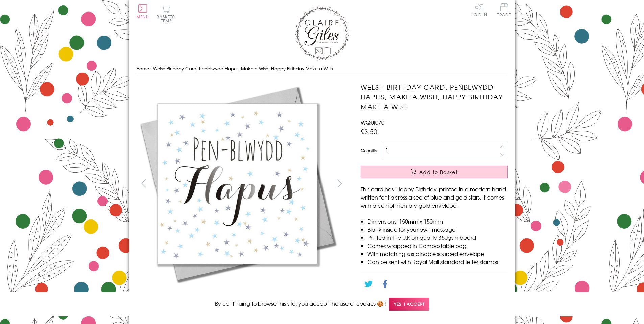 The width and height of the screenshot is (644, 324). I want to click on label: Quantity, so click(369, 151).